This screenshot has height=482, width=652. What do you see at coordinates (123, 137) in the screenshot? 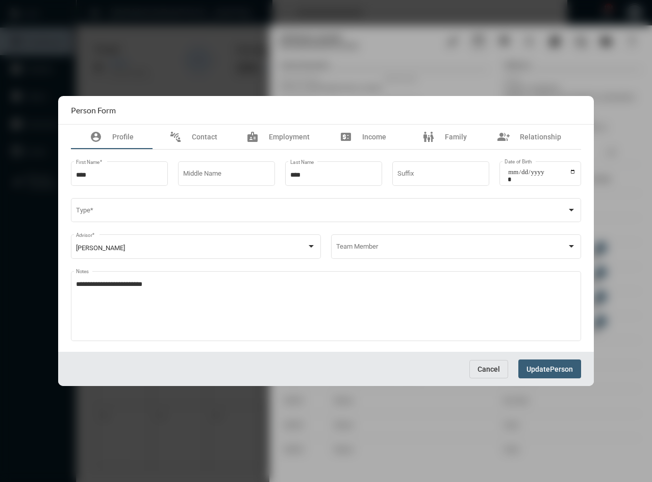
I see `span: Profile` at bounding box center [123, 137].